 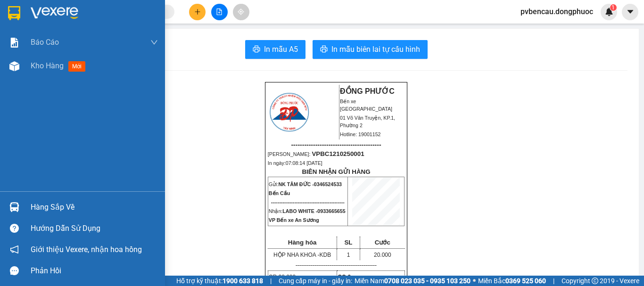 I want to click on span: caret-down, so click(x=630, y=12).